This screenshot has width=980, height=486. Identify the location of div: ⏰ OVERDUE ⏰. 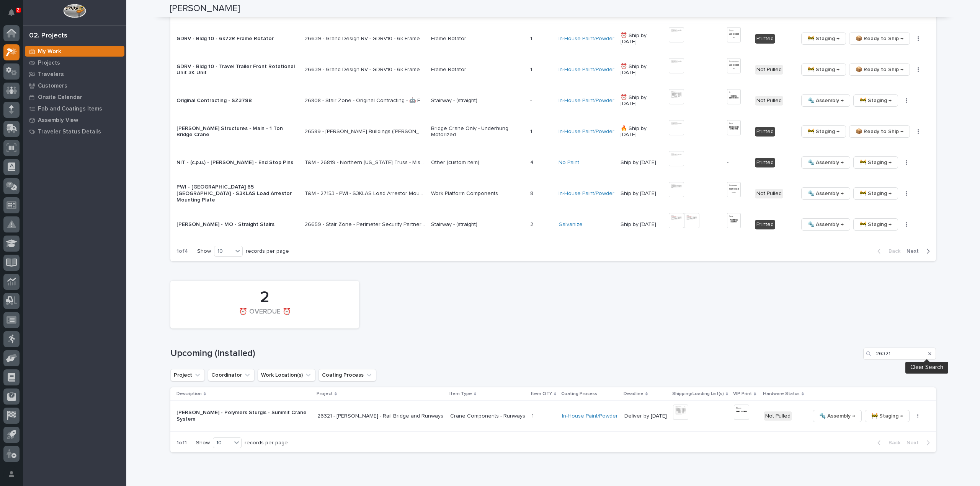
(265, 316).